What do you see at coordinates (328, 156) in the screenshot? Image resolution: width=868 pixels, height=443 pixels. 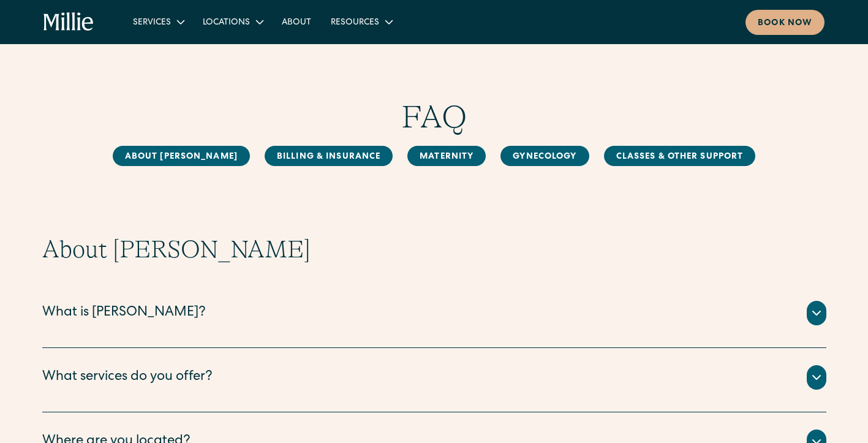 I see `a: Billing & Insurance` at bounding box center [328, 156].